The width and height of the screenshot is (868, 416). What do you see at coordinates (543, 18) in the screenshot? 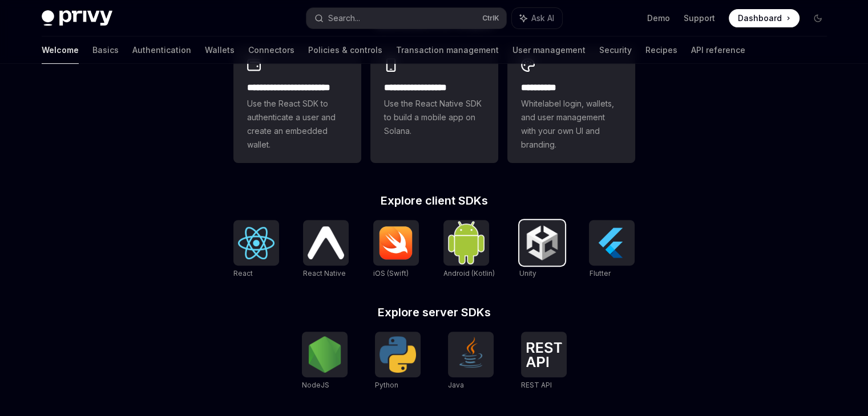
I see `span: Ask AI` at bounding box center [543, 18].